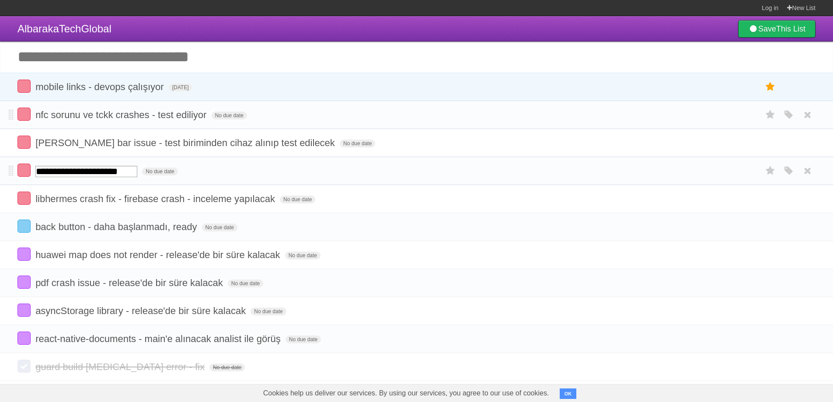 Image resolution: width=833 pixels, height=402 pixels. I want to click on span: react-native-documents - main'e alınacak analist ile görüş, so click(159, 338).